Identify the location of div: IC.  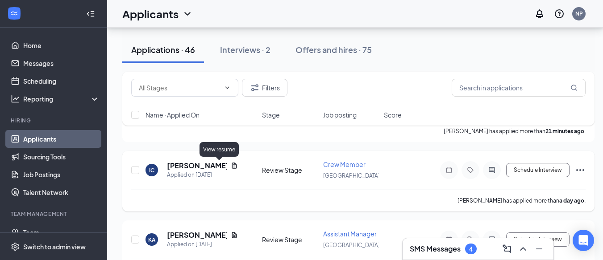
(152, 170).